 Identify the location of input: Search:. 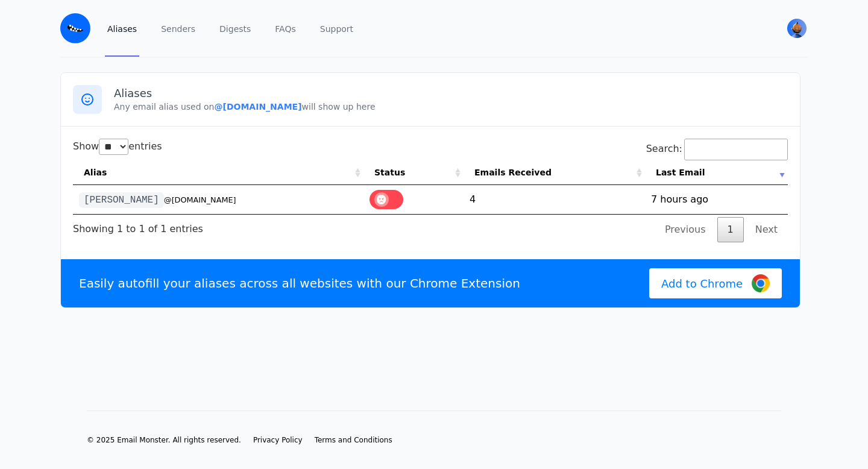
(736, 150).